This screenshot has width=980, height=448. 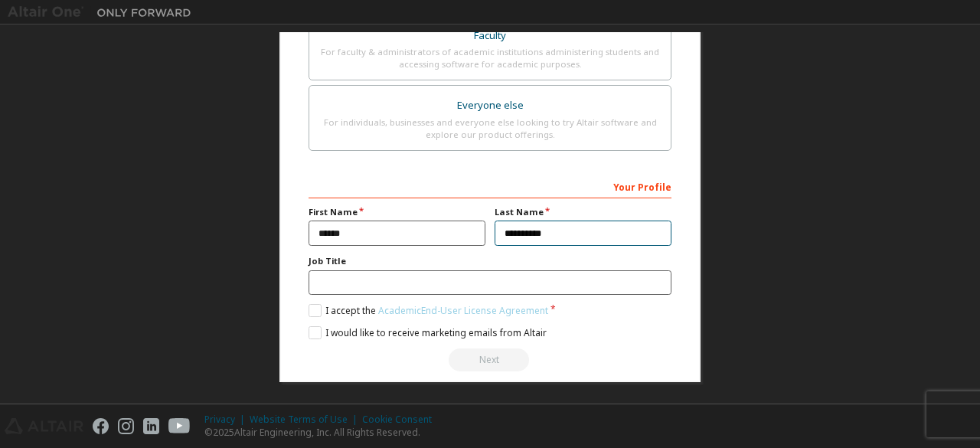 I want to click on label: I would like to receive marketing emails from Altair, so click(x=427, y=332).